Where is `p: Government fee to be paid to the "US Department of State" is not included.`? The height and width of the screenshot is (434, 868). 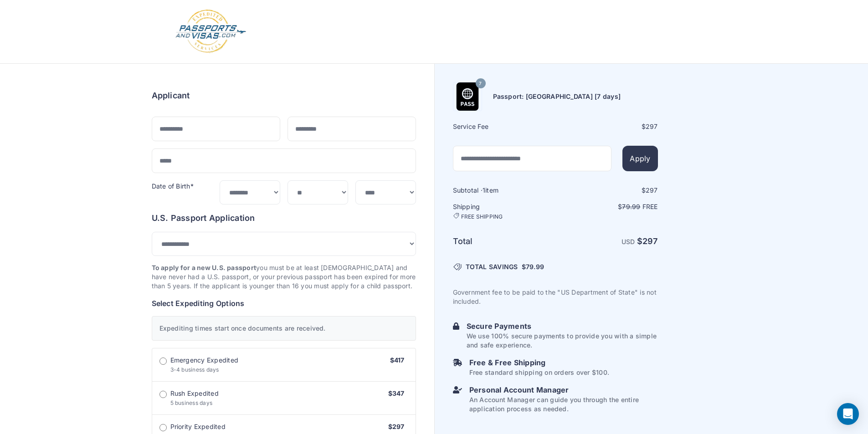 p: Government fee to be paid to the "US Department of State" is not included. is located at coordinates (556, 297).